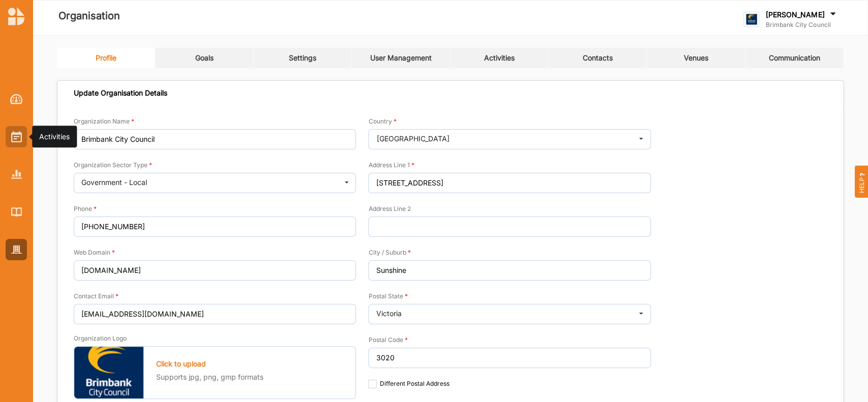 This screenshot has height=402, width=868. Describe the element at coordinates (103, 122) in the screenshot. I see `label: Organization Name` at that location.